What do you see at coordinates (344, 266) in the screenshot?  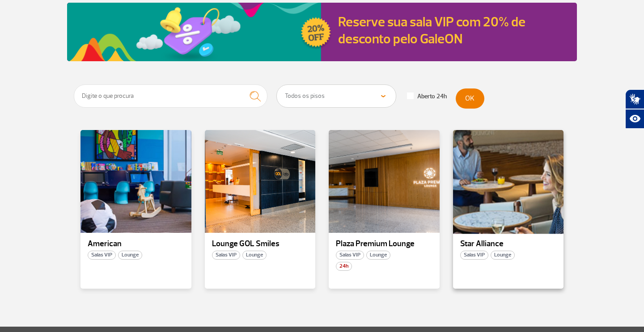 I see `span: 24h` at bounding box center [344, 266].